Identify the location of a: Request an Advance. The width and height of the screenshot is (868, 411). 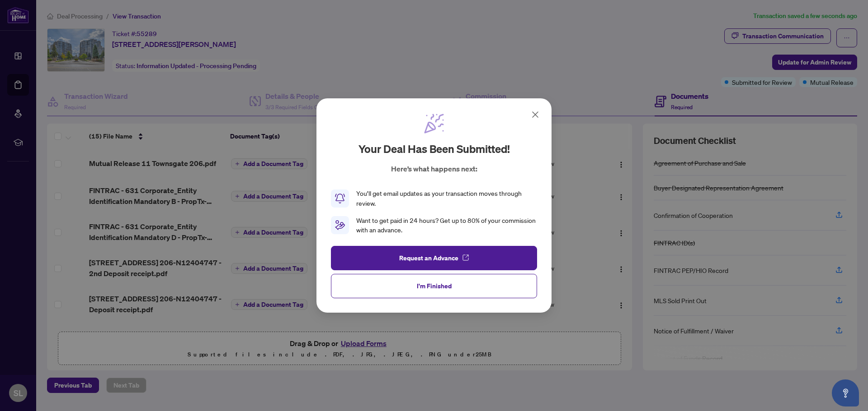
(434, 258).